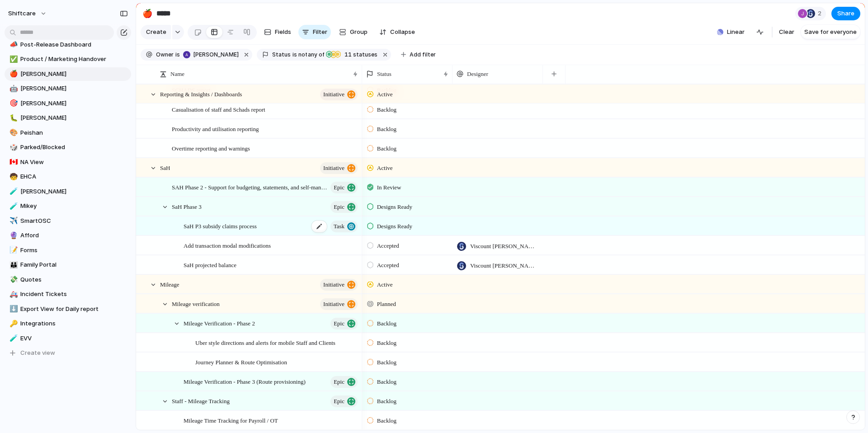 This screenshot has height=433, width=868. Describe the element at coordinates (68, 133) in the screenshot. I see `div: 🎨Peishan` at that location.